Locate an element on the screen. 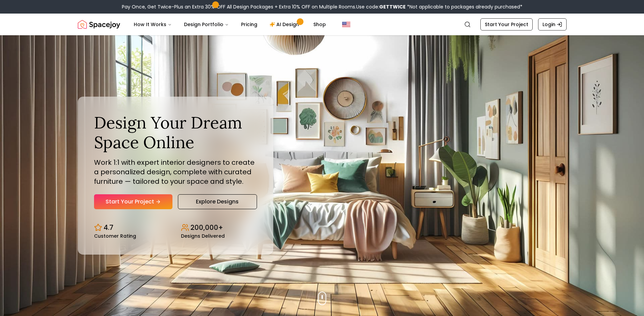 The width and height of the screenshot is (644, 316). span: *Not applicable to packages already purchased* is located at coordinates (464, 7).